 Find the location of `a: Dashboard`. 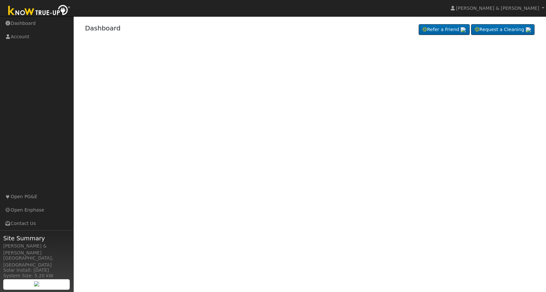

a: Dashboard is located at coordinates (103, 28).